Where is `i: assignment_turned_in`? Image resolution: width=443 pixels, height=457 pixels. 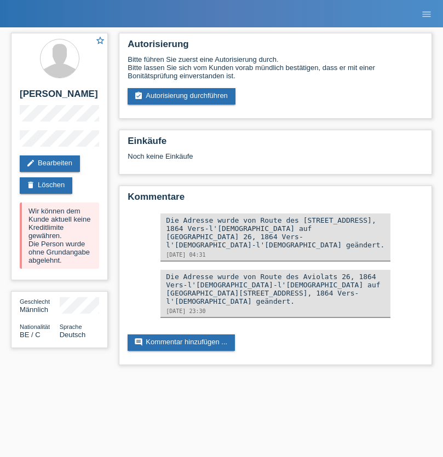 i: assignment_turned_in is located at coordinates (139, 96).